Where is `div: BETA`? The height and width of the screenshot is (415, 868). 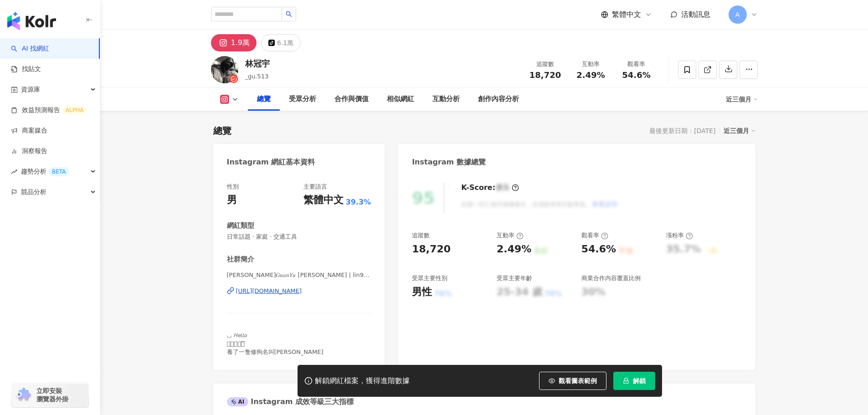 div: BETA is located at coordinates (59, 172).